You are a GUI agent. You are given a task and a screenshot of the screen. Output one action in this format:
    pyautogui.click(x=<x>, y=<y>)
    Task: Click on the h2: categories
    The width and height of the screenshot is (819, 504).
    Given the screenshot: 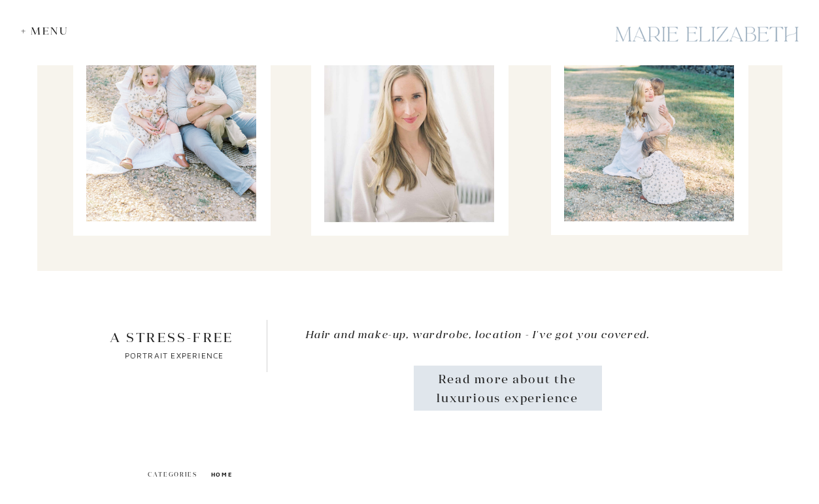 What is the action you would take?
    pyautogui.click(x=174, y=475)
    